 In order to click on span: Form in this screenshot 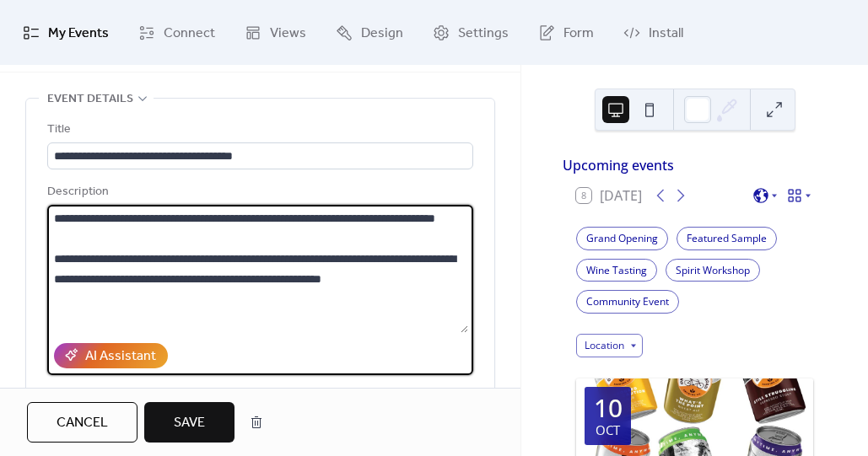, I will do `click(579, 33)`.